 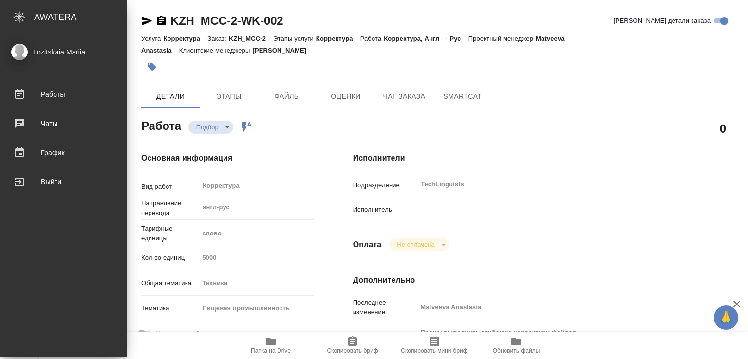 What do you see at coordinates (170, 283) in the screenshot?
I see `p: Общая тематика` at bounding box center [170, 283].